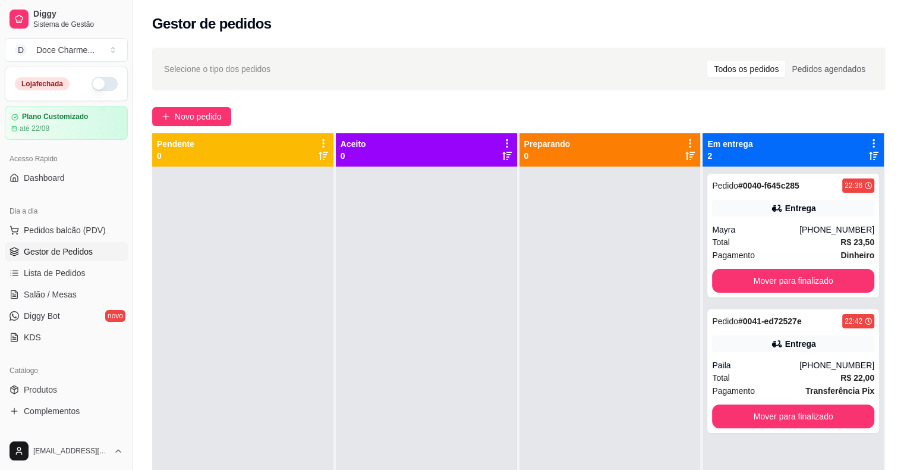  I want to click on span: KDS, so click(32, 337).